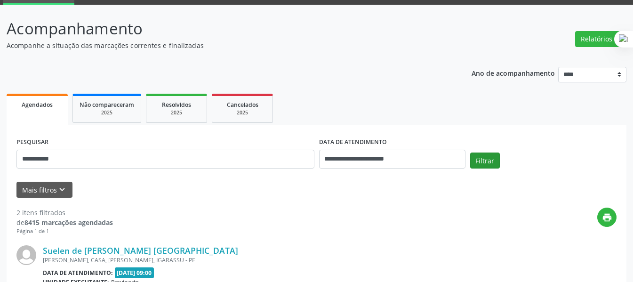 This screenshot has height=282, width=633. I want to click on span: Agendados, so click(37, 105).